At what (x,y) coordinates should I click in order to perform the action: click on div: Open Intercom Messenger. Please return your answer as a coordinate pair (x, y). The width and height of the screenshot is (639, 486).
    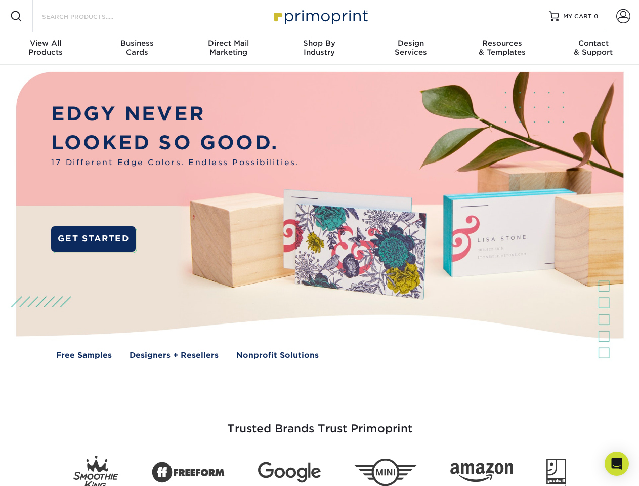
    Looking at the image, I should click on (617, 463).